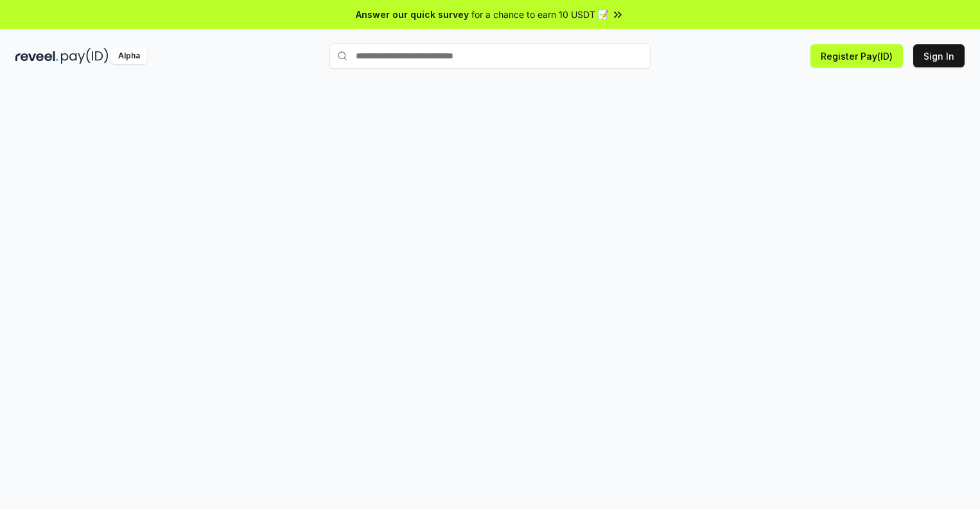 This screenshot has height=509, width=980. I want to click on span: for a chance to earn 10 USDT 📝, so click(540, 14).